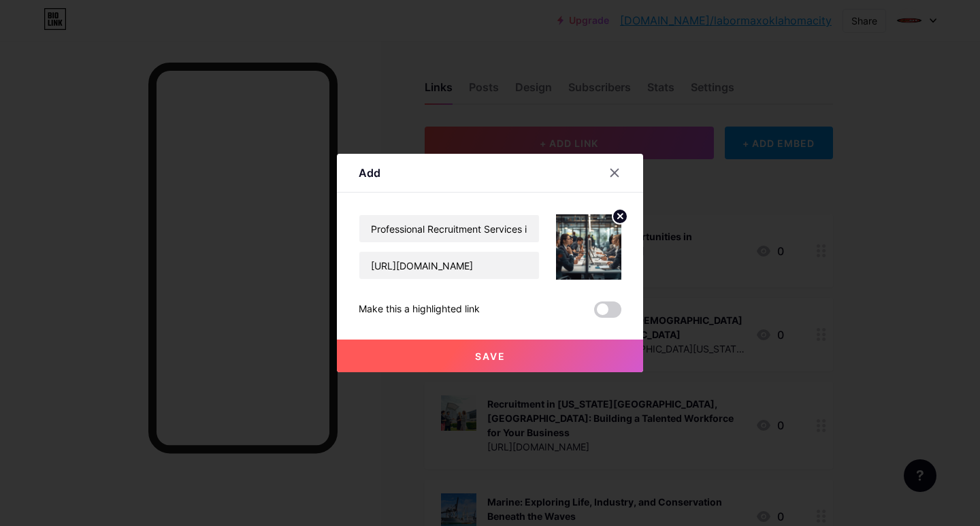 The image size is (980, 526). What do you see at coordinates (419, 309) in the screenshot?
I see `div: Make this a highlighted link` at bounding box center [419, 309].